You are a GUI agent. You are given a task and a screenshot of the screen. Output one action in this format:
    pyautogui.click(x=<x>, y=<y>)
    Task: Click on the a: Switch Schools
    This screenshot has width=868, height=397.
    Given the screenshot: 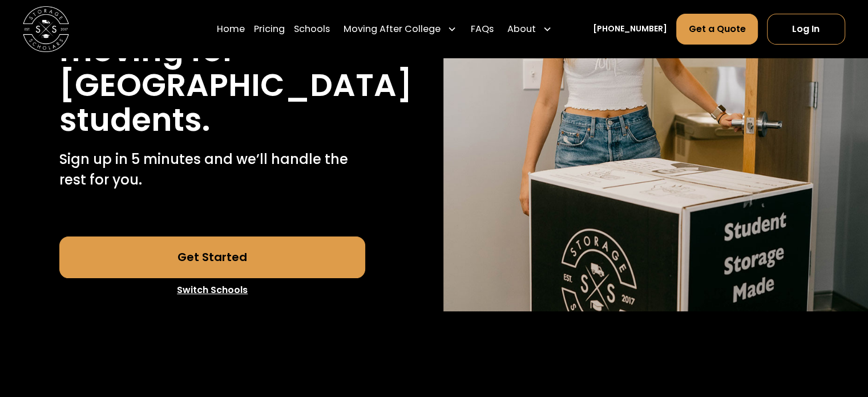 What is the action you would take?
    pyautogui.click(x=212, y=290)
    